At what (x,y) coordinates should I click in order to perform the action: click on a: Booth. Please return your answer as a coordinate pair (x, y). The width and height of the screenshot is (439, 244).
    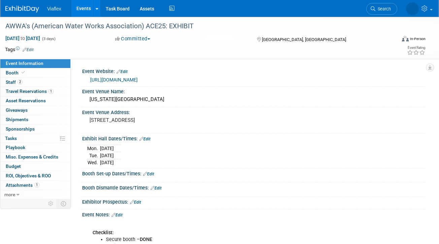
    Looking at the image, I should click on (35, 73).